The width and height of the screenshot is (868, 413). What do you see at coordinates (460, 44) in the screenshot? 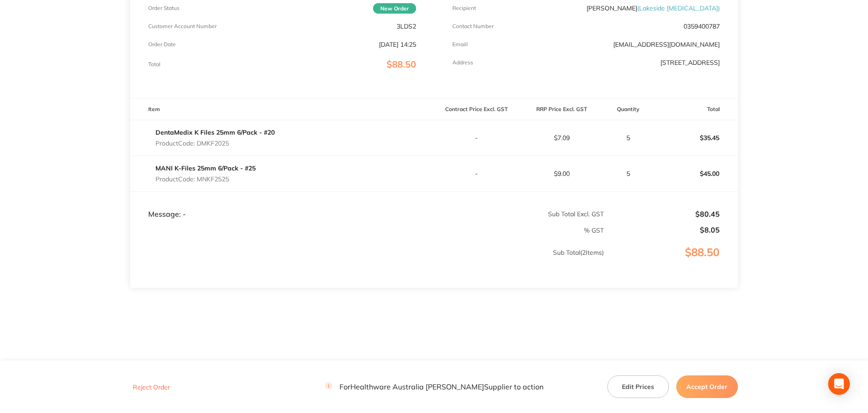
I see `p: Emaill` at bounding box center [460, 44].